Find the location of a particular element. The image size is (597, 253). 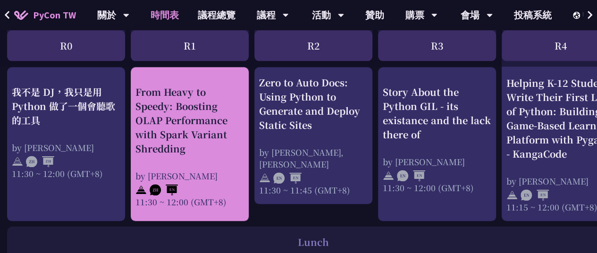

span: PyCon TW is located at coordinates (54, 15).